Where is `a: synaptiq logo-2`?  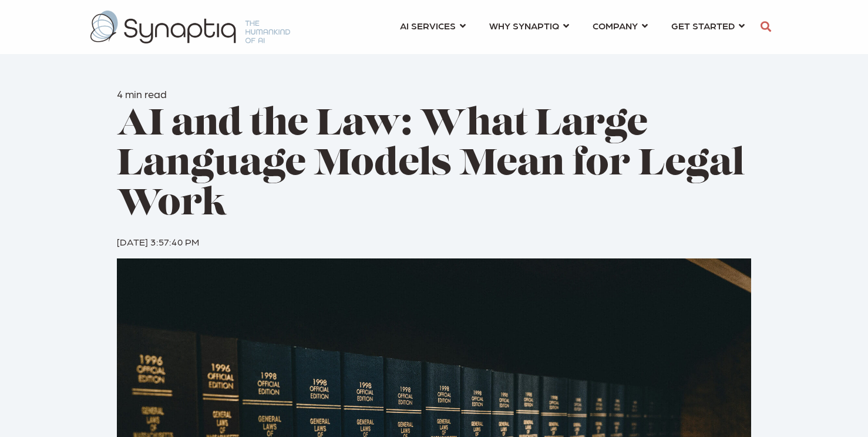 a: synaptiq logo-2 is located at coordinates (190, 27).